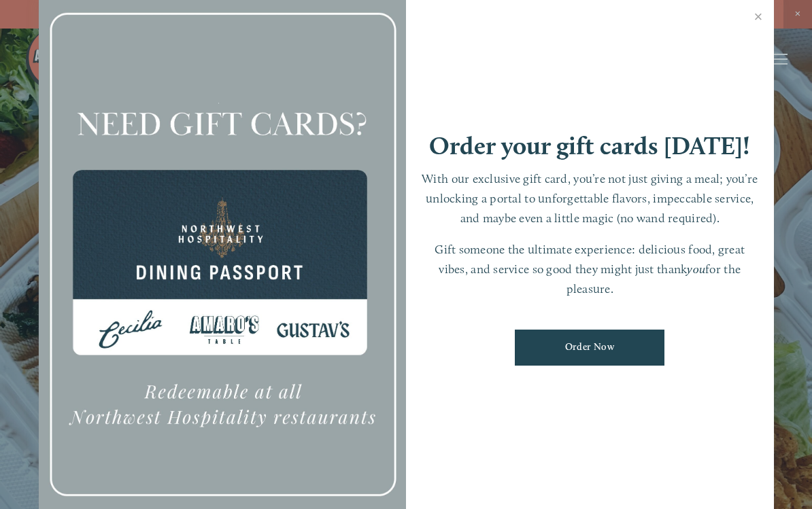  I want to click on p: Gift someone the ultimate experience: delicious food, great vibes, and service so good they might..., so click(589, 270).